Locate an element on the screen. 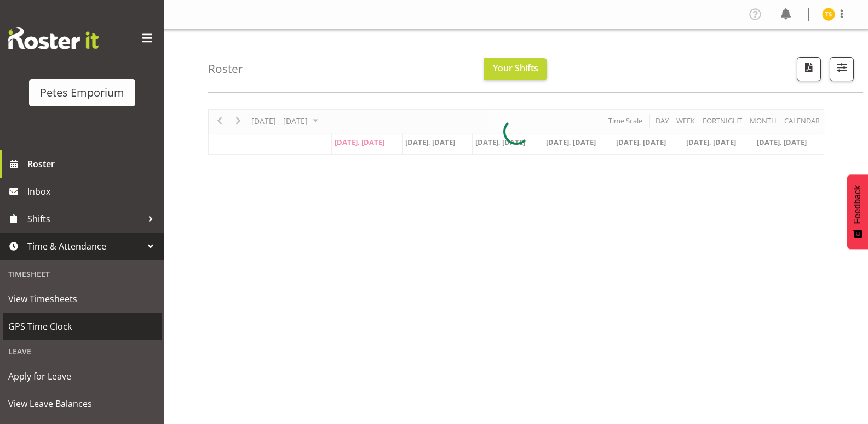  button: Download a PDF of the roster according to the set date range. is located at coordinates (809, 69).